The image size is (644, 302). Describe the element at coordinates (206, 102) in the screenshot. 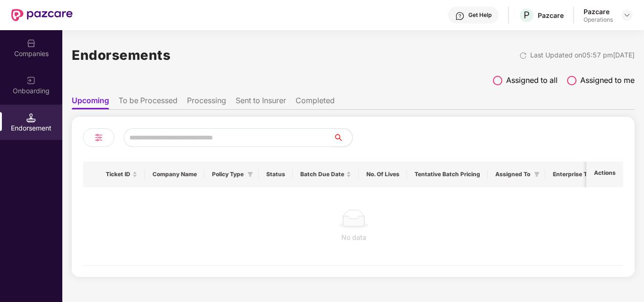

I see `li: Processing` at that location.